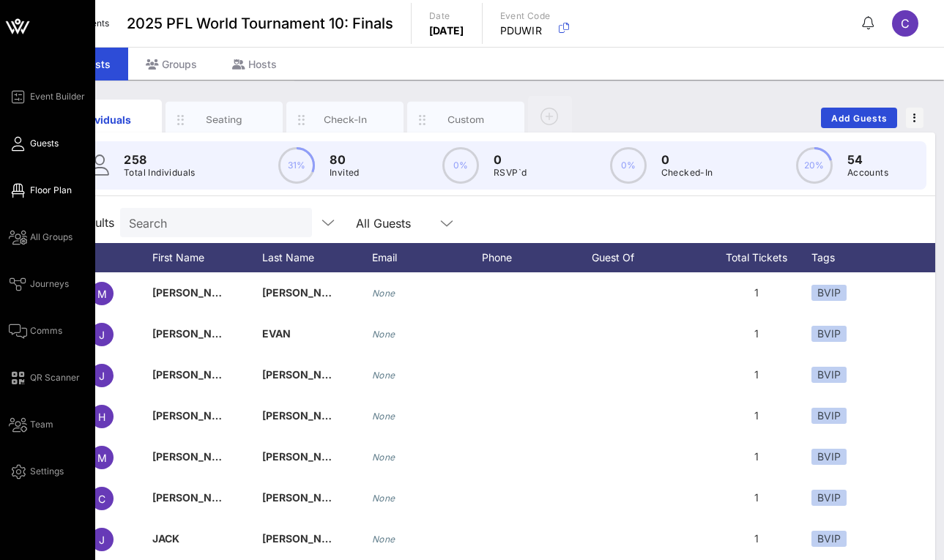 The image size is (944, 560). I want to click on a: Settings, so click(36, 472).